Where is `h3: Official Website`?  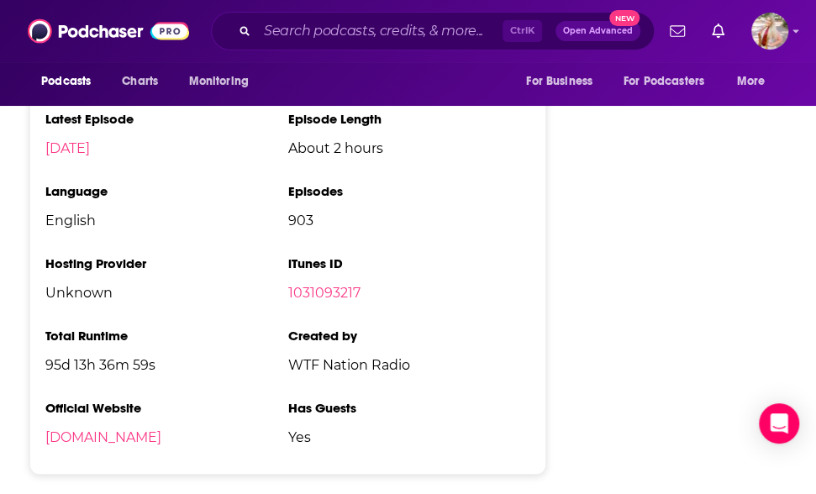 h3: Official Website is located at coordinates (166, 408).